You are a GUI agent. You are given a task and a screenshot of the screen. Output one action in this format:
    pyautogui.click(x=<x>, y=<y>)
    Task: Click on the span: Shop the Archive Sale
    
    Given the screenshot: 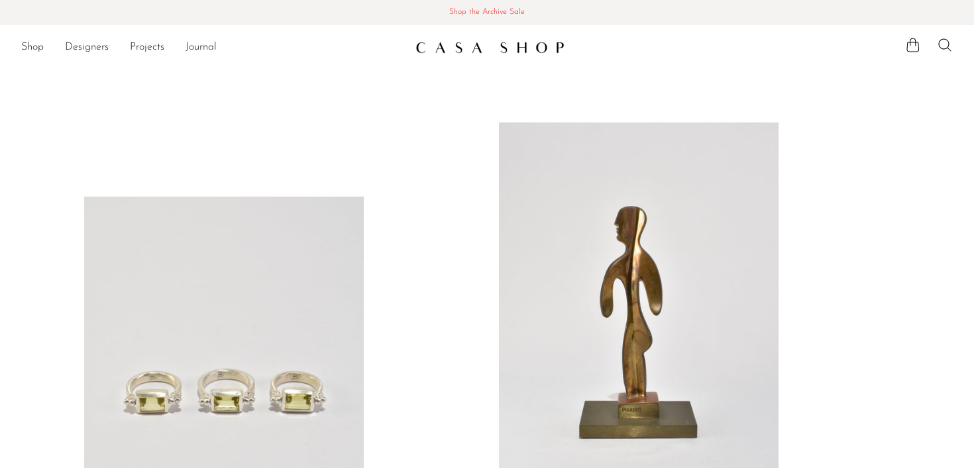 What is the action you would take?
    pyautogui.click(x=487, y=13)
    